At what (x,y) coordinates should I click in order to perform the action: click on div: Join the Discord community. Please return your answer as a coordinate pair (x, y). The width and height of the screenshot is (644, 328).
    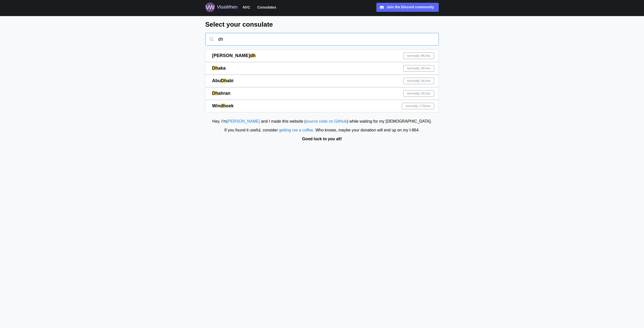
    Looking at the image, I should click on (410, 7).